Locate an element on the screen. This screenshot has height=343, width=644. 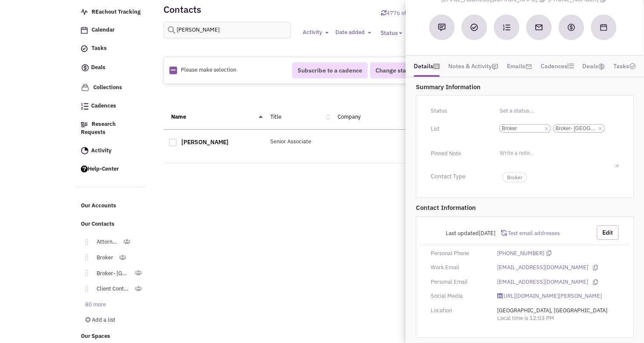
a: Help-Center is located at coordinates (111, 169).